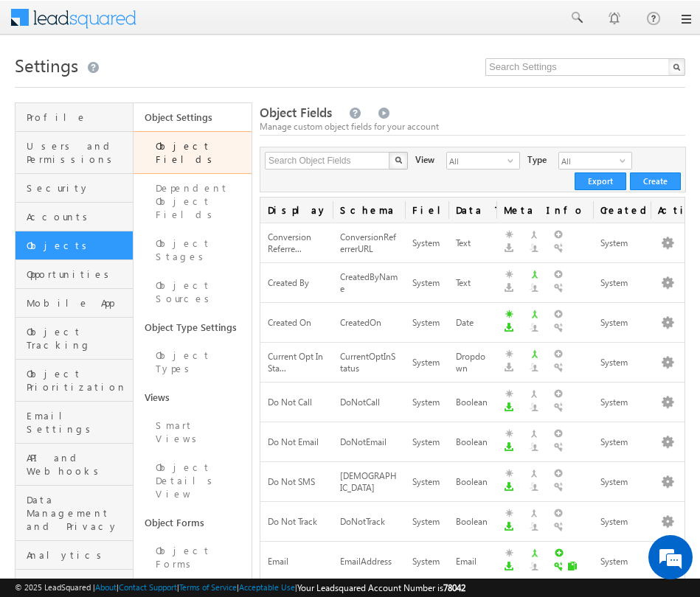 The width and height of the screenshot is (700, 597). What do you see at coordinates (537, 159) in the screenshot?
I see `div: Type` at bounding box center [537, 159].